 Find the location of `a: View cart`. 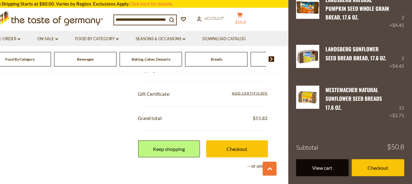

a: View cart is located at coordinates (322, 167).